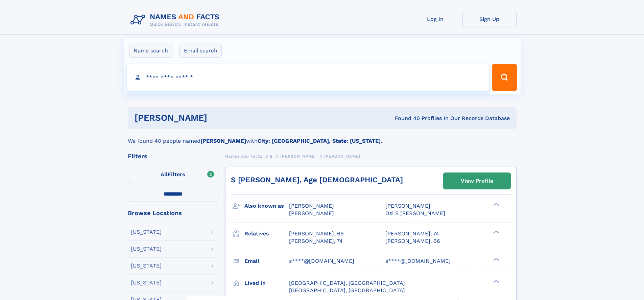 This screenshot has width=644, height=300. What do you see at coordinates (173, 156) in the screenshot?
I see `div: Filters` at bounding box center [173, 156].